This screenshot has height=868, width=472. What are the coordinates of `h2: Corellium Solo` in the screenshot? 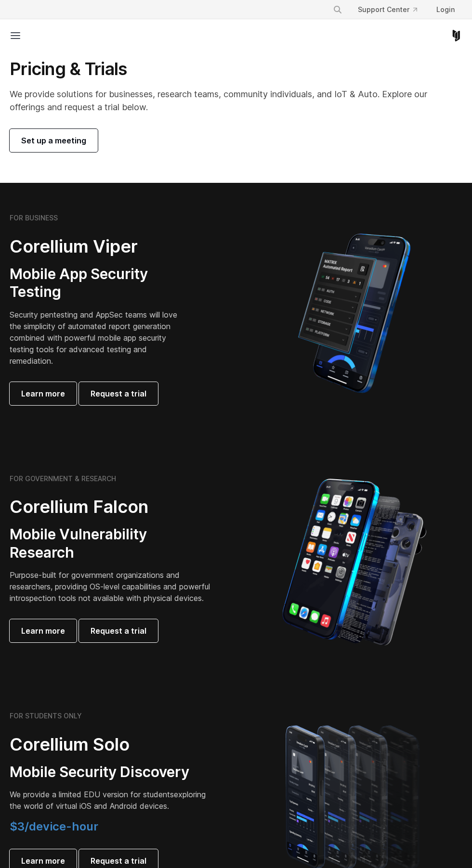 It's located at (111, 744).